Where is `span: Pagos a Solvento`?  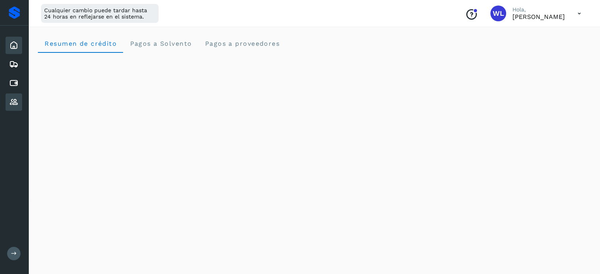 span: Pagos a Solvento is located at coordinates (161, 43).